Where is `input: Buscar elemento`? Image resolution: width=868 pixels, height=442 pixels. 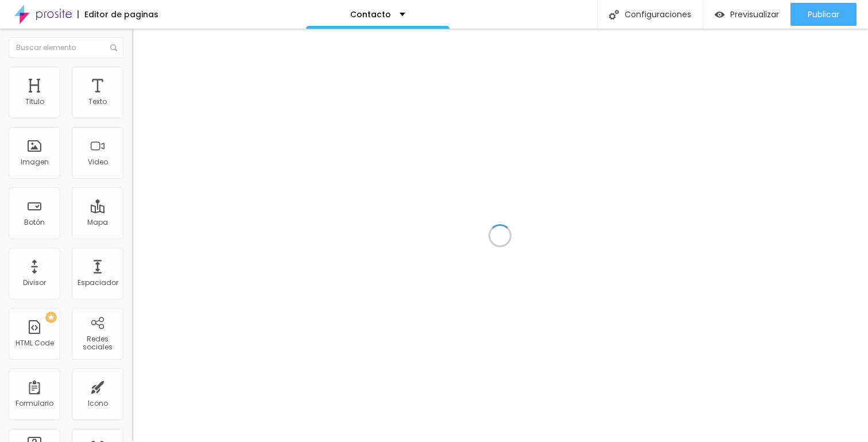 input: Buscar elemento is located at coordinates (66, 48).